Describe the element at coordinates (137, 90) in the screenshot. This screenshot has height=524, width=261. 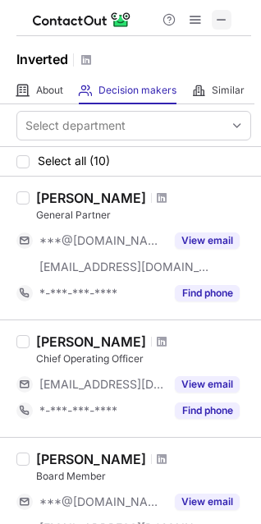
I see `span: Decision makers` at that location.